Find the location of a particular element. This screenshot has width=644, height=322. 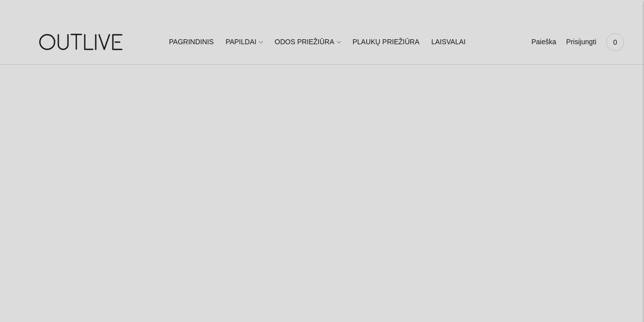

a: Paieška is located at coordinates (543, 42).